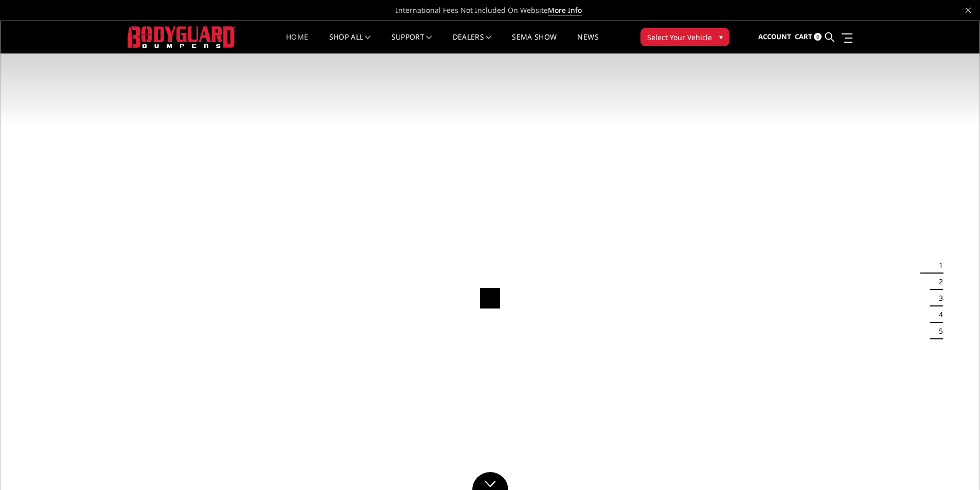 The image size is (980, 490). What do you see at coordinates (685, 37) in the screenshot?
I see `button: Select Your Vehicle` at bounding box center [685, 37].